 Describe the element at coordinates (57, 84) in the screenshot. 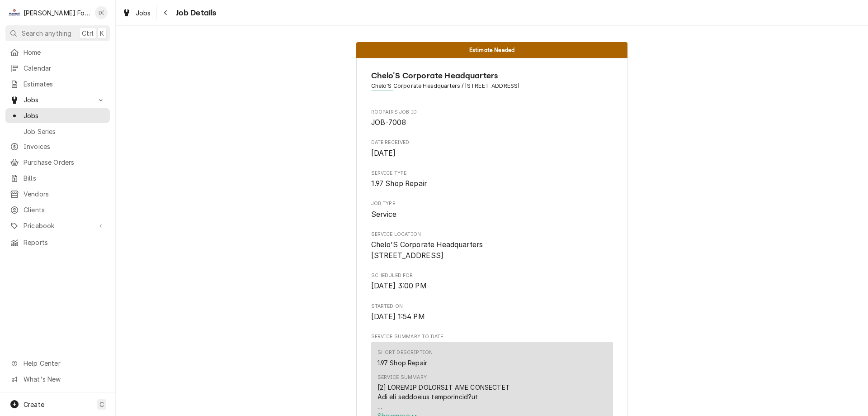

I see `a: Estimates` at that location.